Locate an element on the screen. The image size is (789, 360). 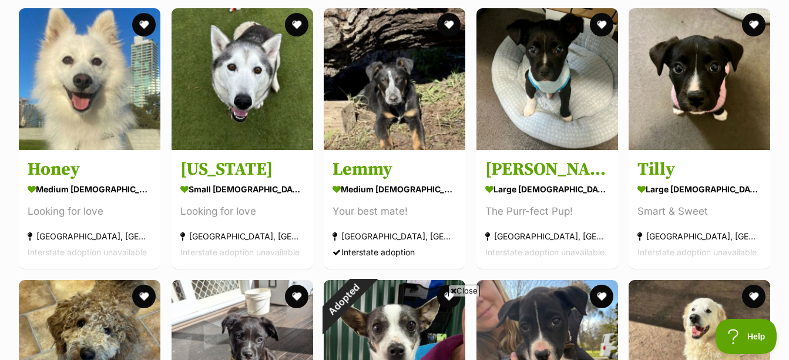
div: Your best mate! is located at coordinates (394, 211).